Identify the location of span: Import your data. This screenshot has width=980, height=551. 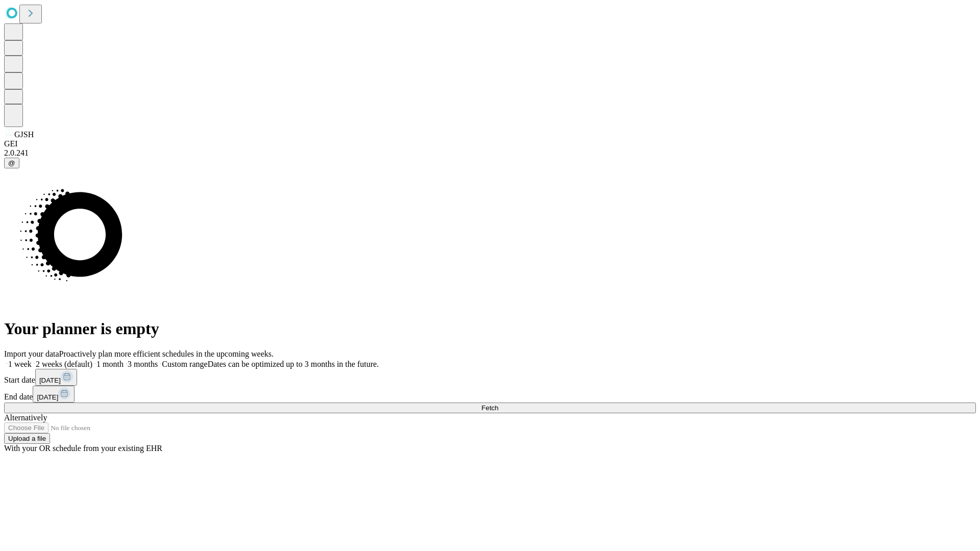
(32, 354).